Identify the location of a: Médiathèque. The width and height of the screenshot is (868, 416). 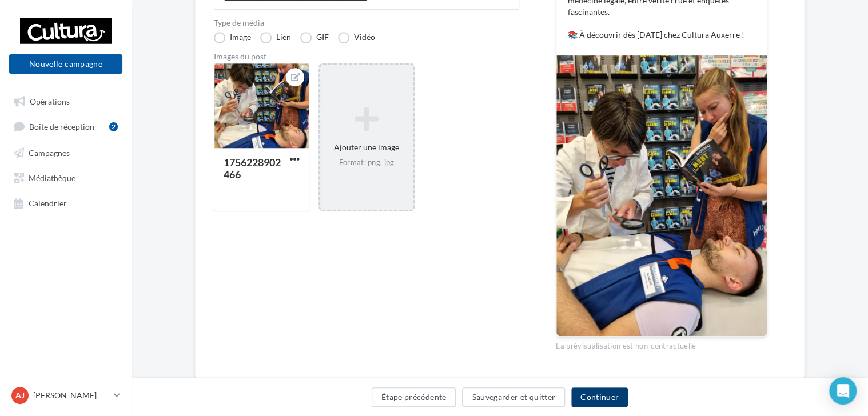
(66, 177).